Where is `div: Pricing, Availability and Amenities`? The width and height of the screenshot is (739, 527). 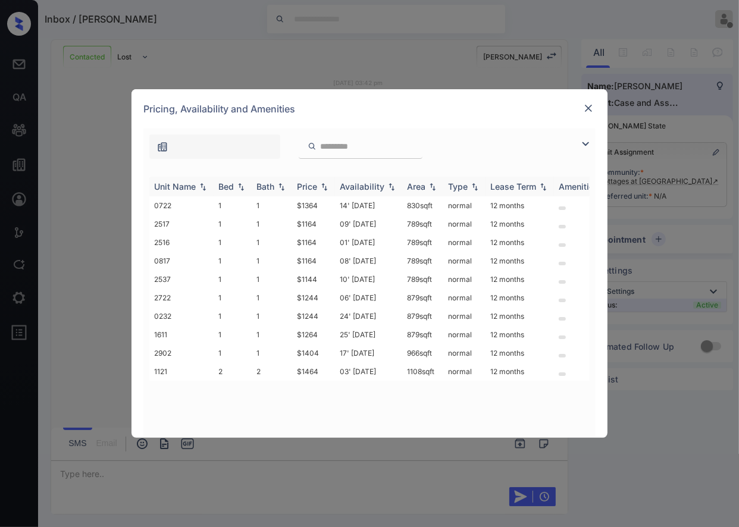
div: Pricing, Availability and Amenities is located at coordinates (370, 109).